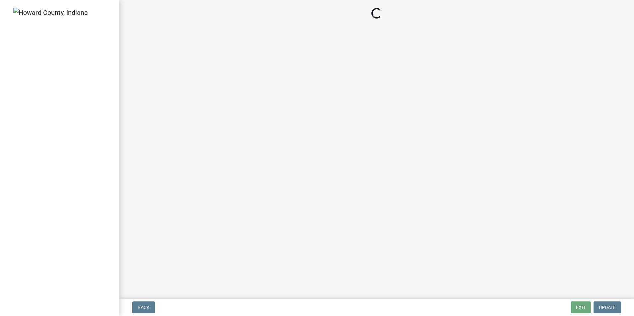 This screenshot has width=634, height=316. What do you see at coordinates (144, 308) in the screenshot?
I see `button: Back` at bounding box center [144, 308].